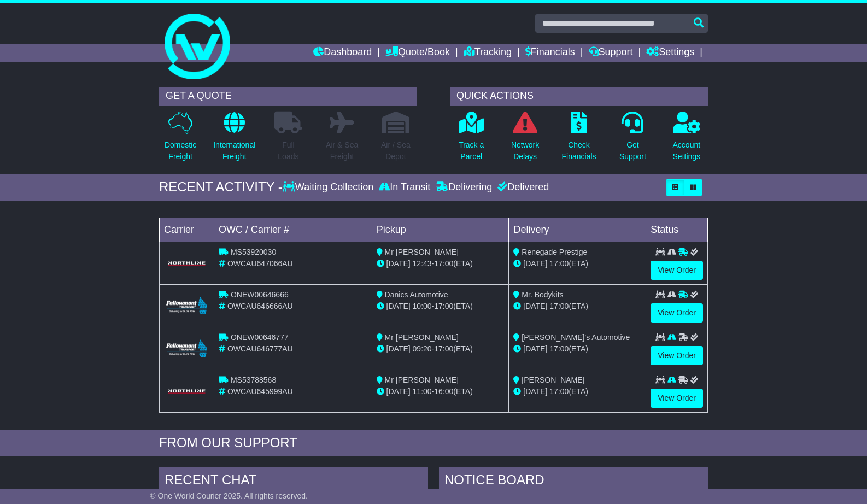 The width and height of the screenshot is (867, 504). I want to click on span: MS53788568, so click(253, 380).